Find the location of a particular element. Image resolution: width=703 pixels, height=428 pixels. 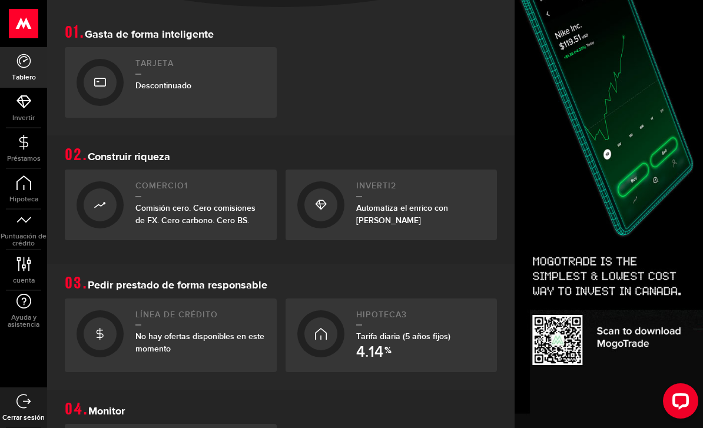

h2: HIPOTECA3 is located at coordinates (421, 318).